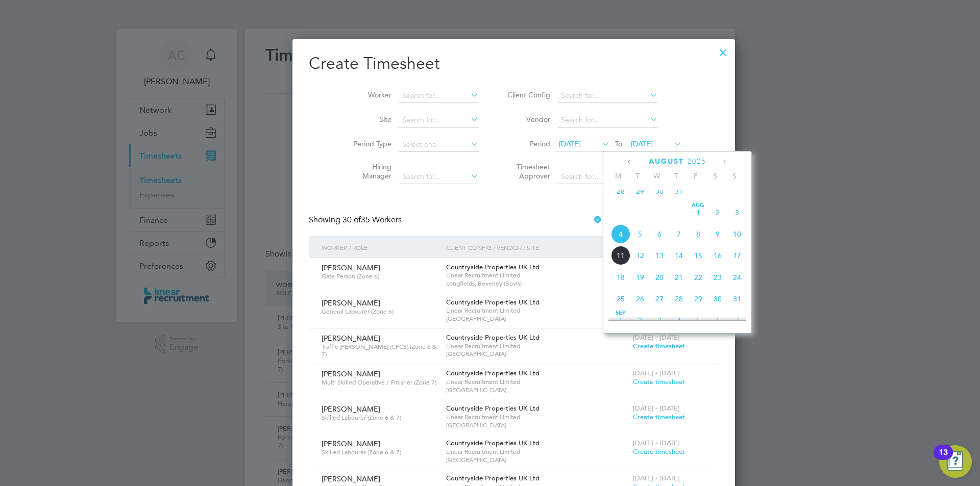 This screenshot has height=486, width=980. Describe the element at coordinates (956, 462) in the screenshot. I see `button: Open Resource Center, 13 new notifications` at that location.